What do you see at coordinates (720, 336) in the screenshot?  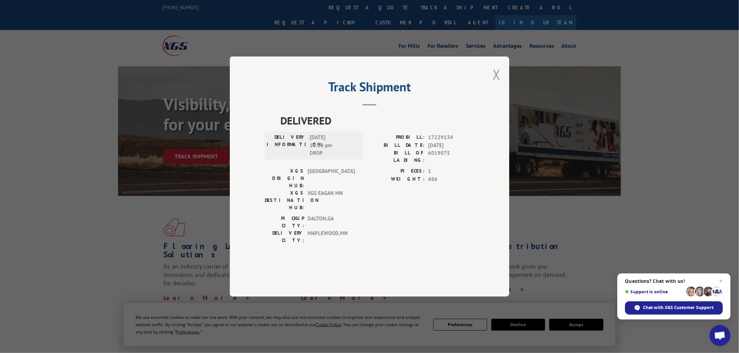 I see `div: Open chat` at bounding box center [720, 336].